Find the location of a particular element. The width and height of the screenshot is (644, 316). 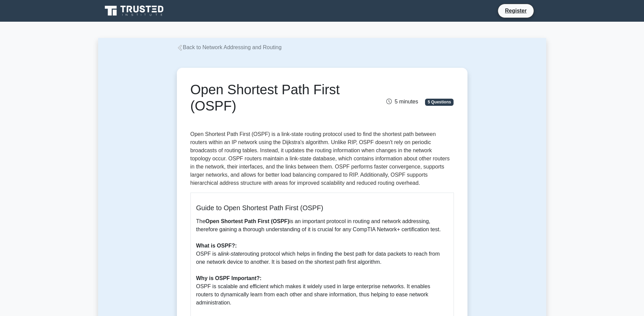

h1: Open Shortest Path First (OSPF) is located at coordinates (277, 98).